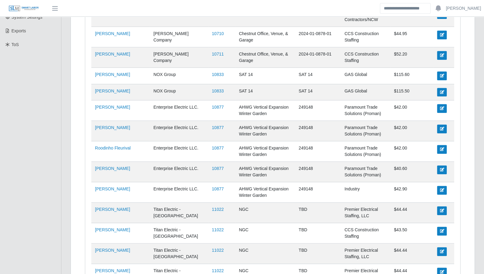 This screenshot has height=274, width=484. What do you see at coordinates (218, 54) in the screenshot?
I see `a: 10711` at bounding box center [218, 54].